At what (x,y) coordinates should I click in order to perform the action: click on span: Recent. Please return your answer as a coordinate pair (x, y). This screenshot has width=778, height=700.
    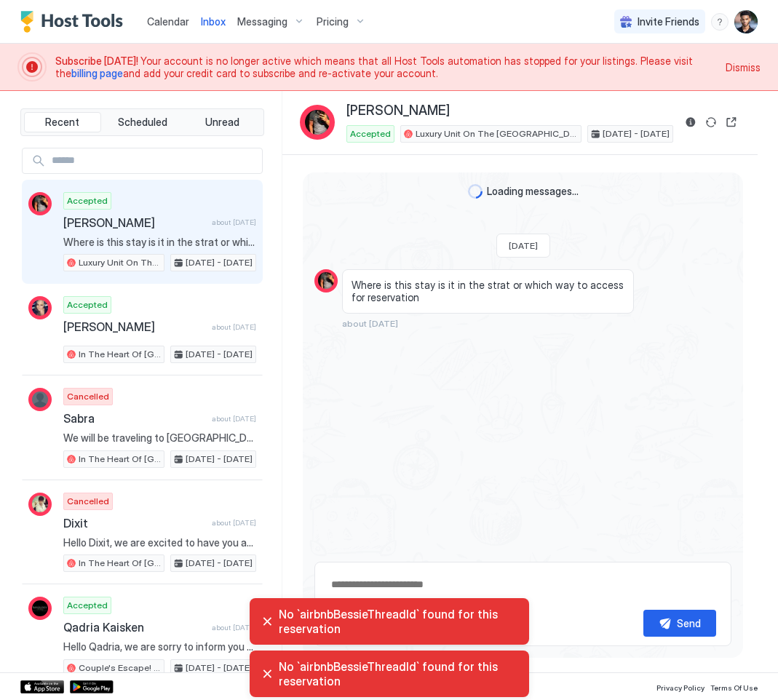
    Looking at the image, I should click on (62, 122).